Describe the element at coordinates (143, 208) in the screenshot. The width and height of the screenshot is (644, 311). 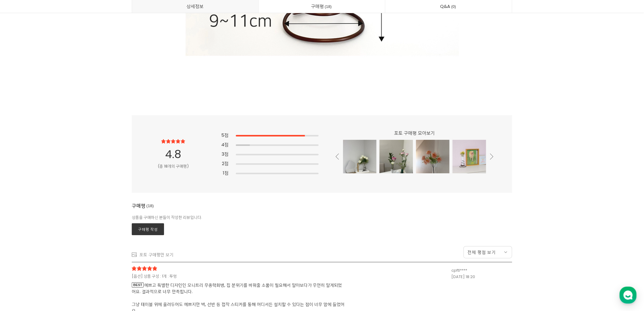
I see `div: 구매평` at that location.